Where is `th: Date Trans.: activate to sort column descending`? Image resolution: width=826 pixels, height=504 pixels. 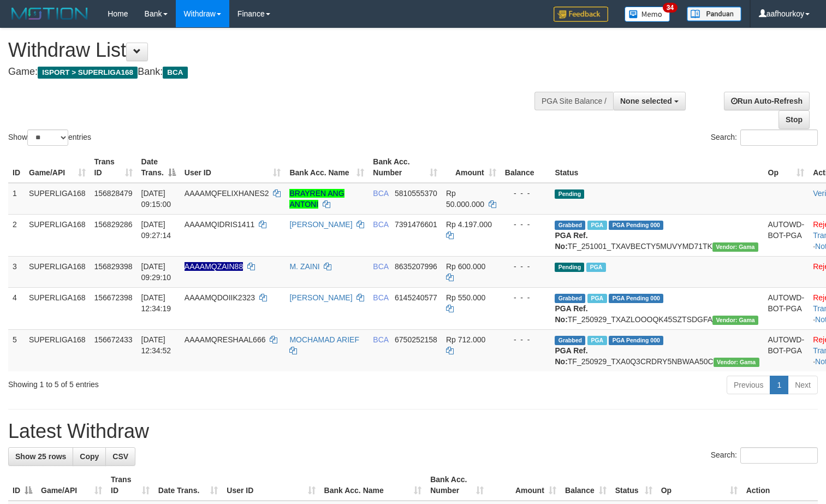
th: Date Trans.: activate to sort column descending is located at coordinates (158, 167).